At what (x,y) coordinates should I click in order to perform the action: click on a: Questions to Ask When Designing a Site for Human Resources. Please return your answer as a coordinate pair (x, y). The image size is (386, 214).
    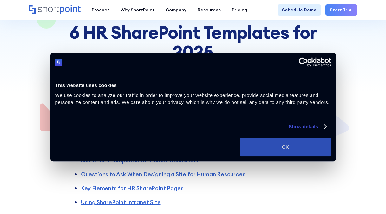
    Looking at the image, I should click on (163, 174).